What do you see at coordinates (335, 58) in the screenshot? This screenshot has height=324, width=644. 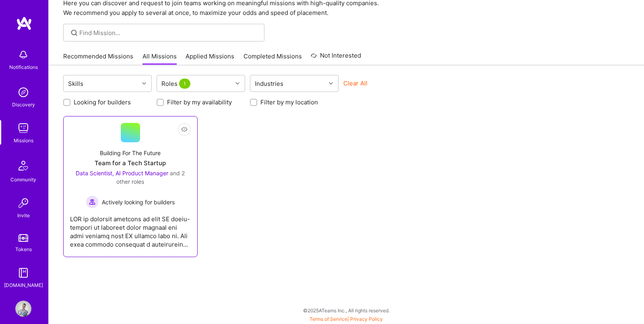 I see `a: Not Interested` at bounding box center [335, 58].